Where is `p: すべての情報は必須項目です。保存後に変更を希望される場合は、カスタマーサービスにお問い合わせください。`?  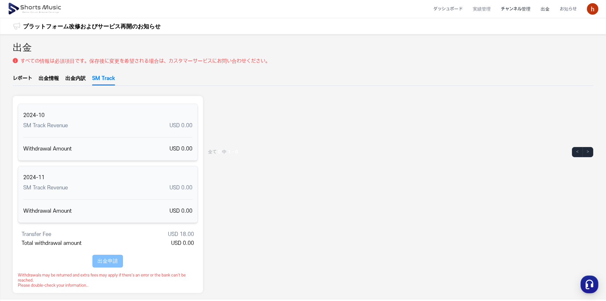
p: すべての情報は必須項目です。保存後に変更を希望される場合は、カスタマーサービスにお問い合わせください。 is located at coordinates (145, 61).